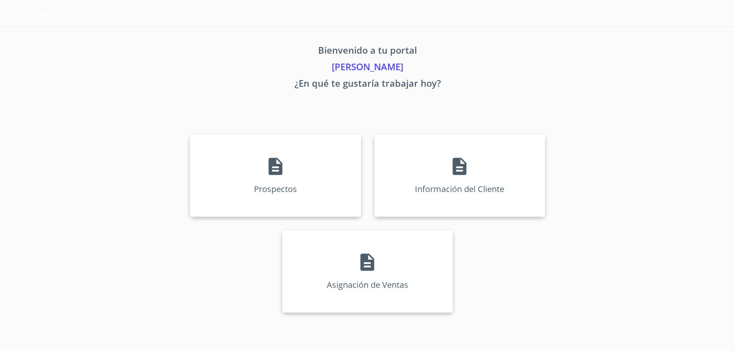  What do you see at coordinates (367, 85) in the screenshot?
I see `p: ¿En qué te gustaría trabajar hoy?` at bounding box center [367, 85].